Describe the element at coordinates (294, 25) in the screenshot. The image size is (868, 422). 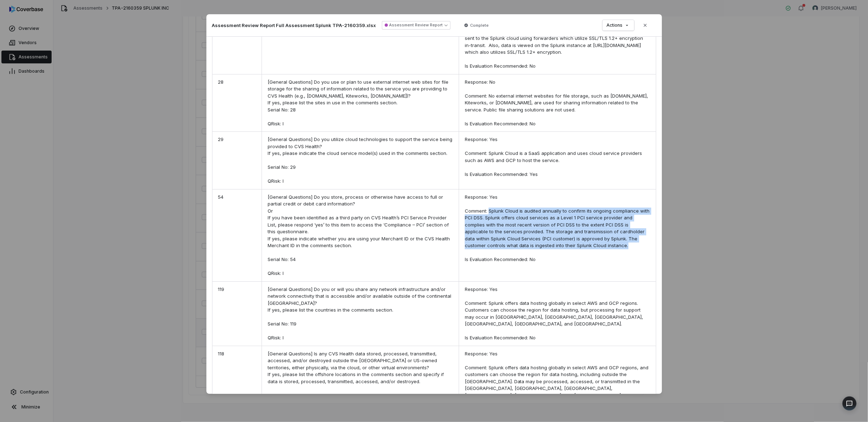
I see `p: Assessment Review Report Full Assessment Splunk TPA-2160359.xlsx` at that location.